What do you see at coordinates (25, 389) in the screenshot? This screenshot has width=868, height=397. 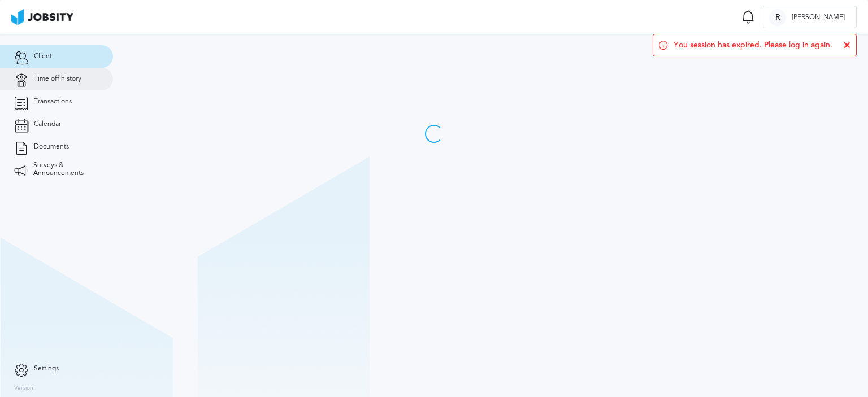 I see `label: Version:` at bounding box center [25, 389].